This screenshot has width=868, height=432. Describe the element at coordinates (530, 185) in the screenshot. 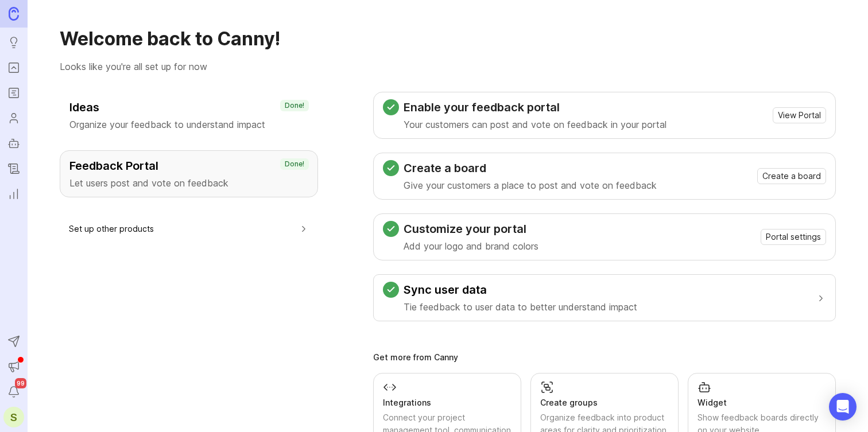

I see `p: Give your customers a place to post and vote on feedback` at that location.